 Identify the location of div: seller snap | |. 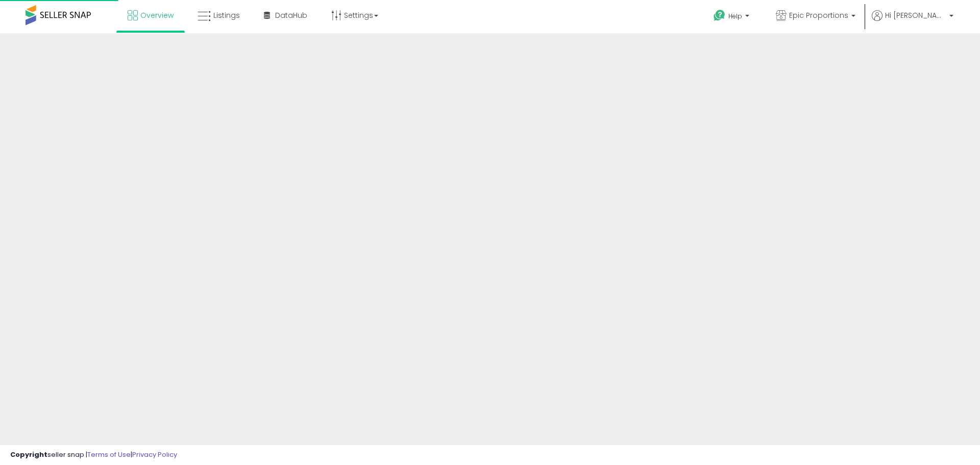
(93, 455).